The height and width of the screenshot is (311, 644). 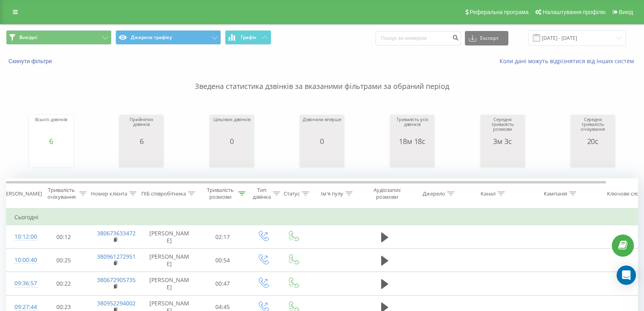 What do you see at coordinates (64, 260) in the screenshot?
I see `td: 00:25` at bounding box center [64, 260].